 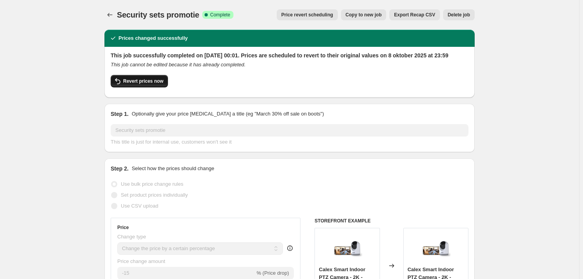 What do you see at coordinates (459, 15) in the screenshot?
I see `span: Delete job` at bounding box center [459, 15].